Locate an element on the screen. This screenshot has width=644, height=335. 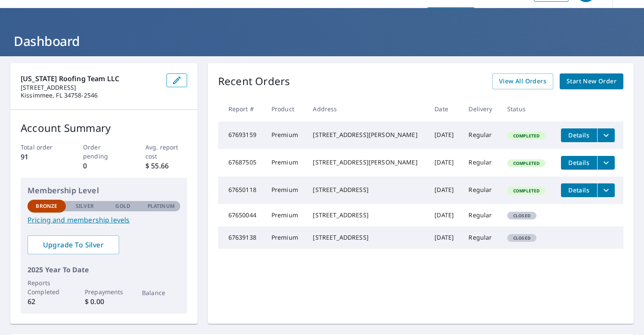
button: detailsBtn-67650118 is located at coordinates (579, 190).